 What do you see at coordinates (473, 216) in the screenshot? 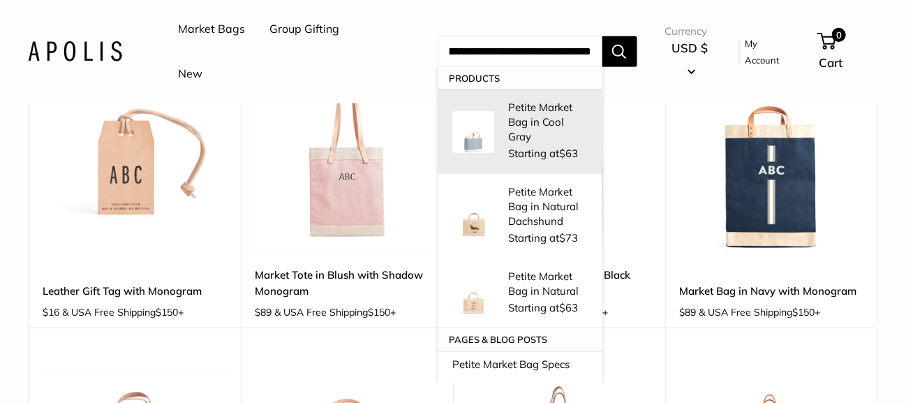
I see `img: Petite Market Bag in Natural Dachshund` at bounding box center [473, 216].